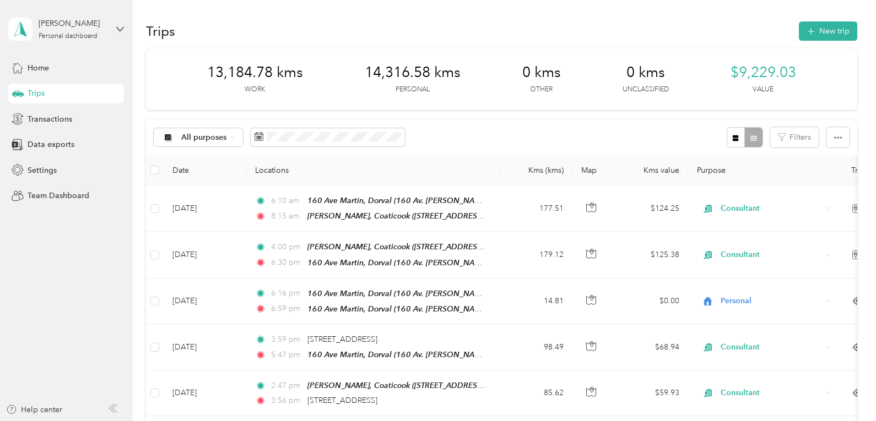 The height and width of the screenshot is (421, 876). I want to click on td: $59.93, so click(649, 393).